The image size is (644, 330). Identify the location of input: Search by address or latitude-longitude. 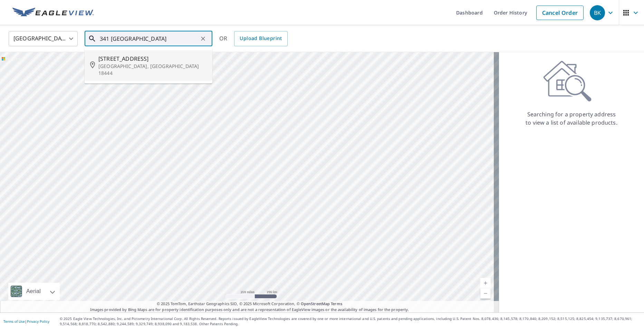
(149, 39).